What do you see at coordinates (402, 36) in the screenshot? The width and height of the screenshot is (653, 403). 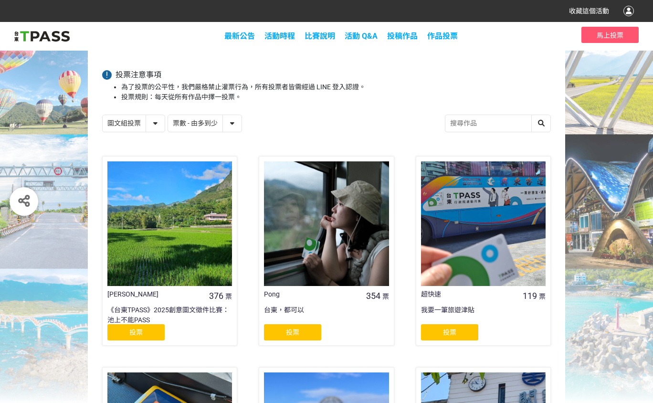 I see `span: 投稿作品` at bounding box center [402, 36].